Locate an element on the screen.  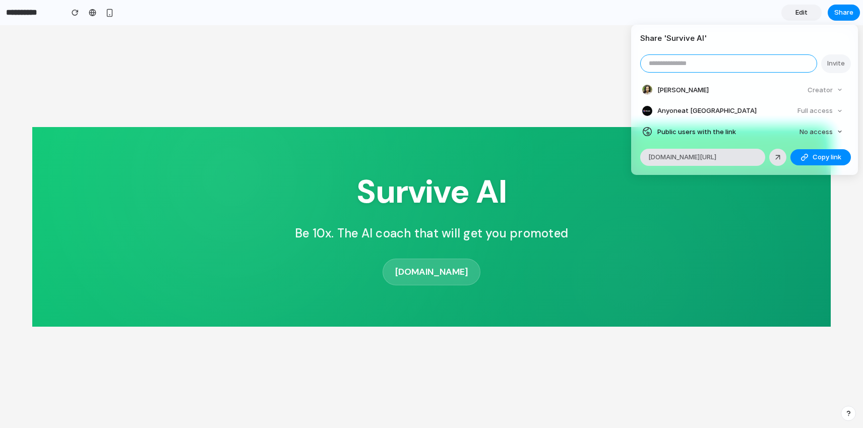
span: No access is located at coordinates (816, 132).